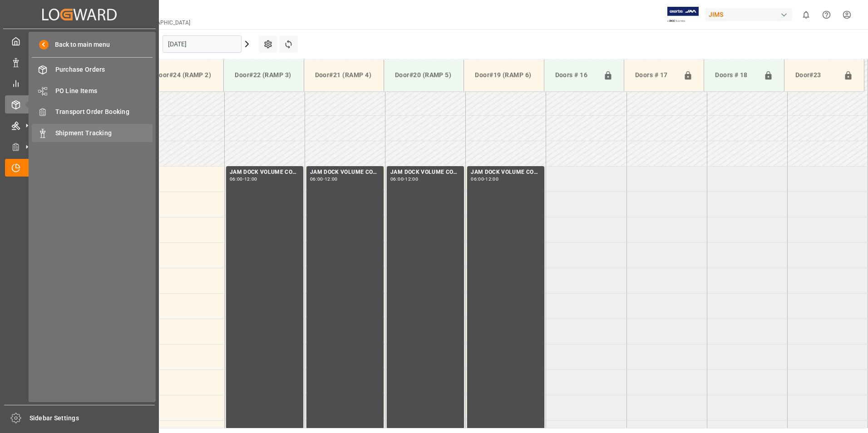 This screenshot has width=868, height=433. What do you see at coordinates (92, 69) in the screenshot?
I see `a: Purchase Orders` at bounding box center [92, 69].